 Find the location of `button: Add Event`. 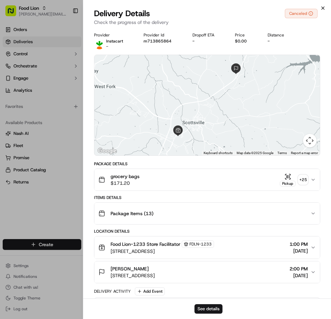

button: Add Event is located at coordinates (150, 291).